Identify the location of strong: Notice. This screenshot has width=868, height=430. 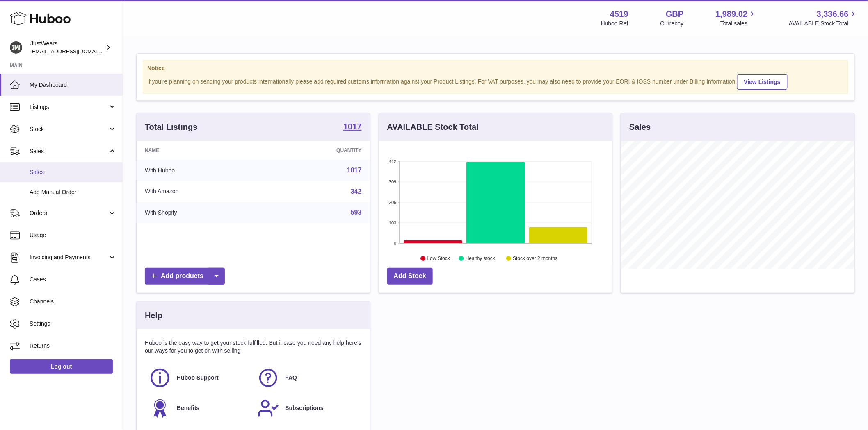
(496, 68).